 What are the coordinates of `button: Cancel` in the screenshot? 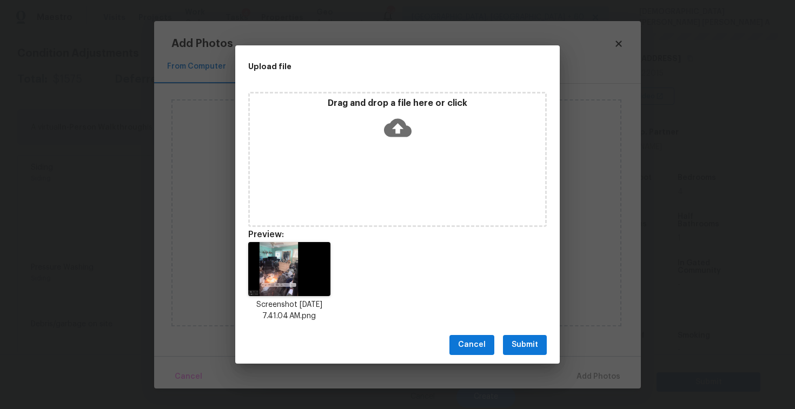 It's located at (472, 345).